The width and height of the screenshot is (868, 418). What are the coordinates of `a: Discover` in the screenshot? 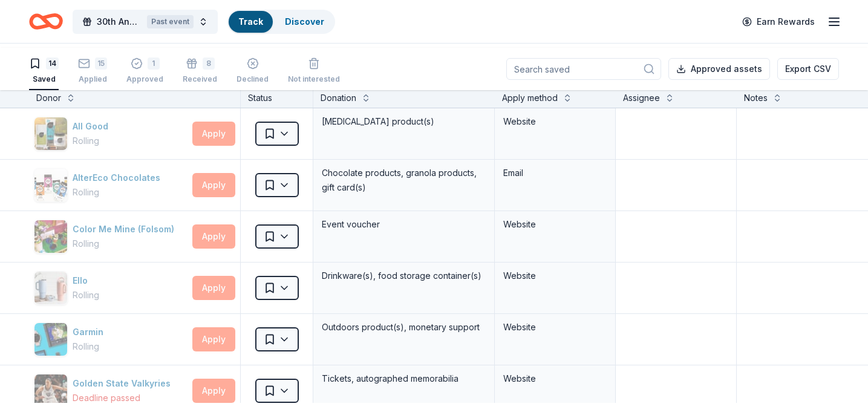 It's located at (304, 21).